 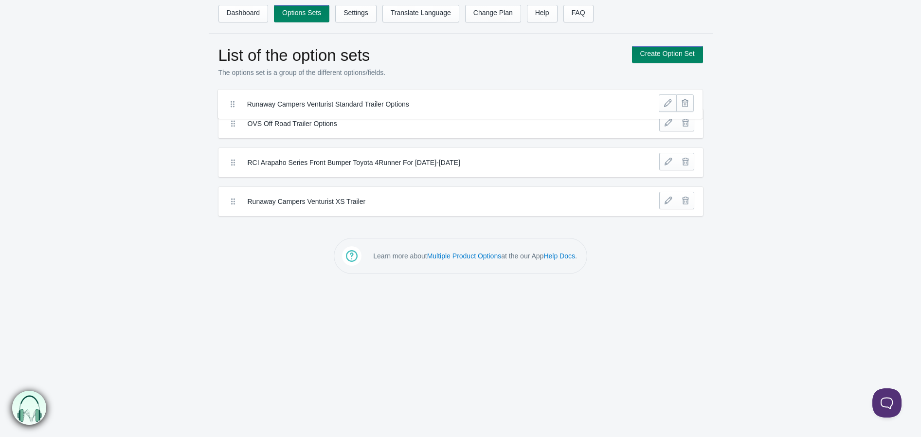 What do you see at coordinates (420, 55) in the screenshot?
I see `h1: List of the option sets` at bounding box center [420, 55].